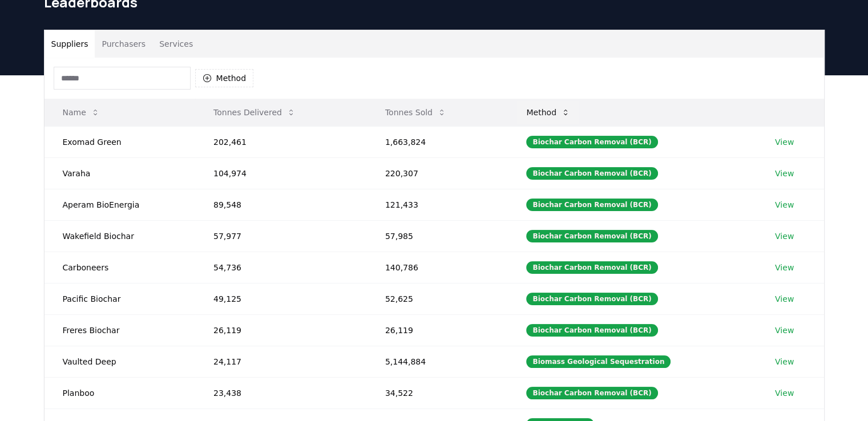 This screenshot has height=421, width=868. Describe the element at coordinates (281, 205) in the screenshot. I see `td: 89,548` at that location.